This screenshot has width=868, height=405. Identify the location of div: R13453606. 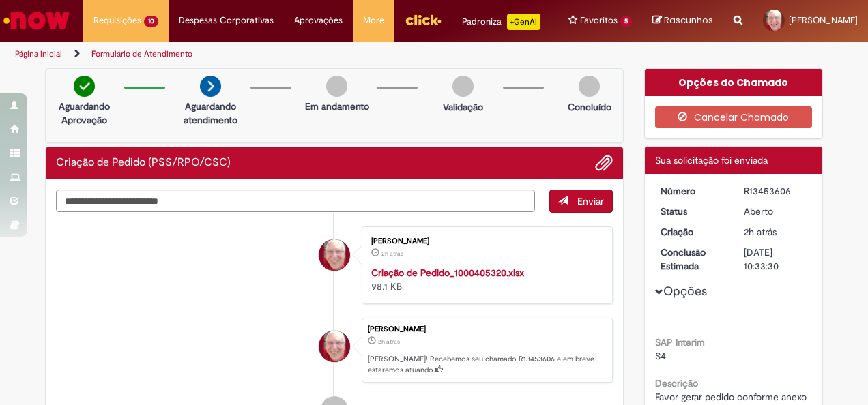
(775, 191).